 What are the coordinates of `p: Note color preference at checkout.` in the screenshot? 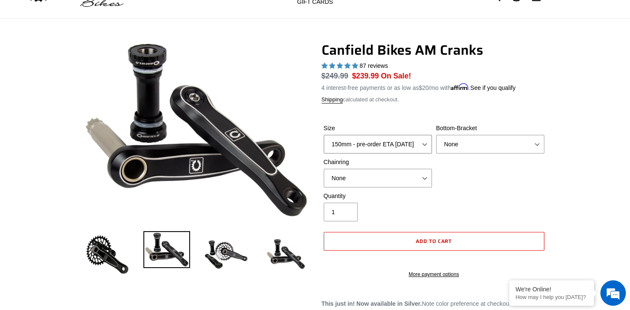 It's located at (434, 304).